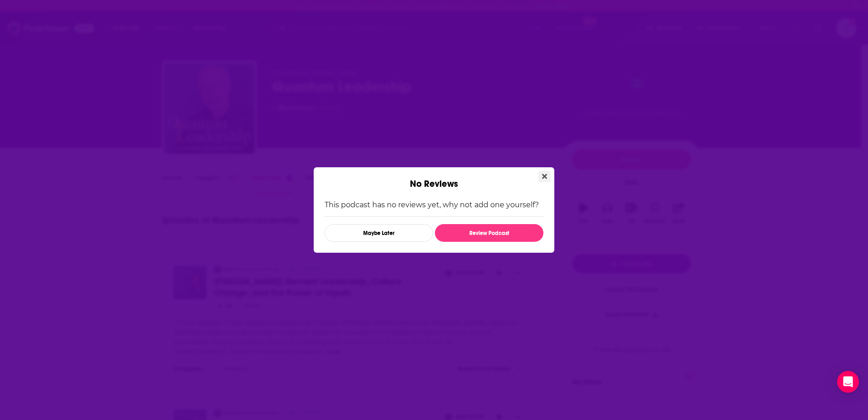  Describe the element at coordinates (545, 176) in the screenshot. I see `button: Close` at that location.